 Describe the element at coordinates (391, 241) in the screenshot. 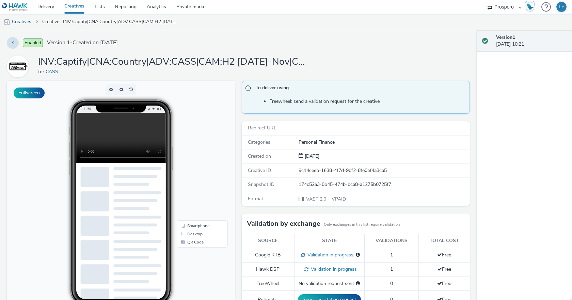

I see `th: Validations` at that location.